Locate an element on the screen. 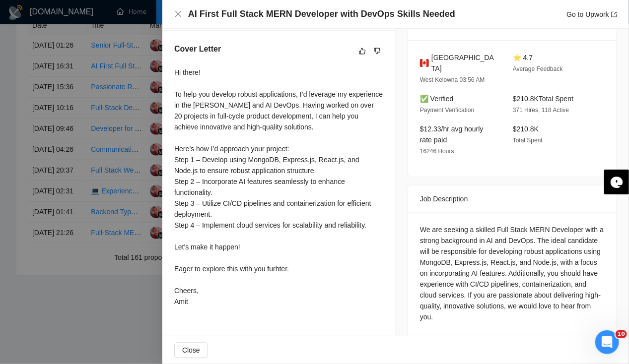 Image resolution: width=629 pixels, height=364 pixels. span: ⭐ 4.7 is located at coordinates (523, 58).